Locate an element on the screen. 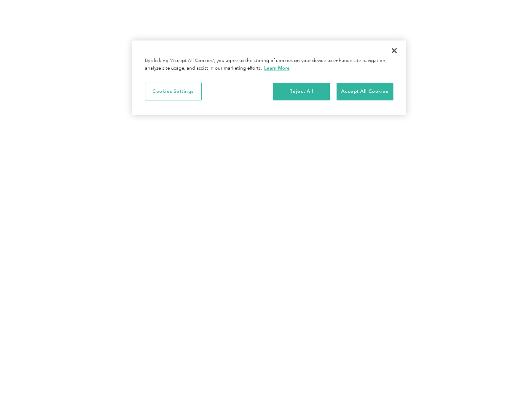  button: Reject All is located at coordinates (301, 91).